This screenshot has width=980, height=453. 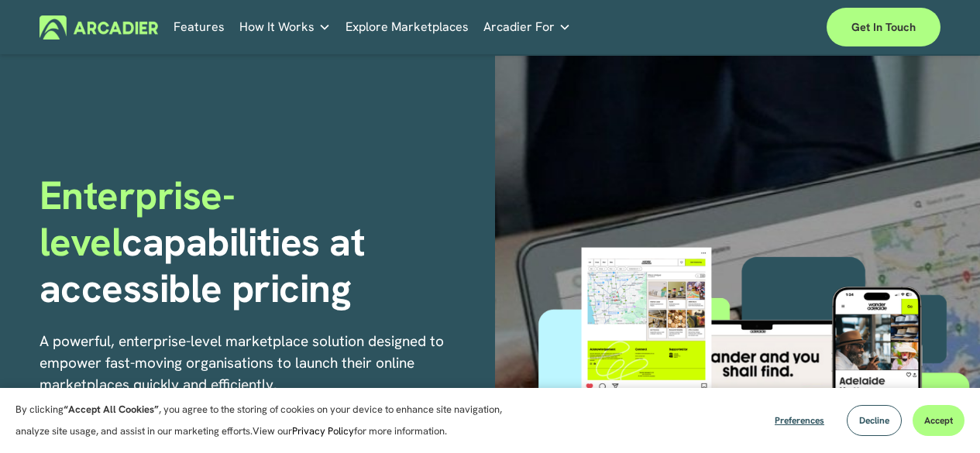 What do you see at coordinates (323, 431) in the screenshot?
I see `a: Privacy Policy` at bounding box center [323, 431].